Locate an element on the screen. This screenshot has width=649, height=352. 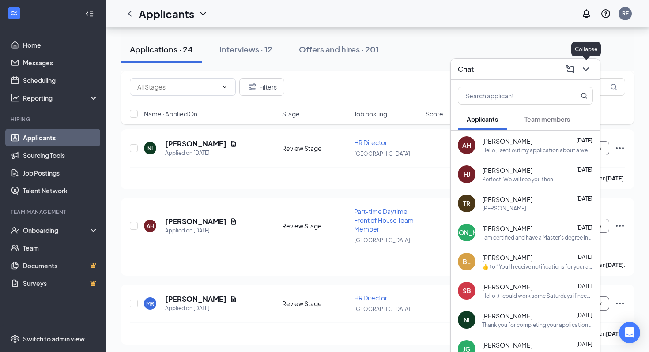
button: Filter Filters is located at coordinates (262, 87).